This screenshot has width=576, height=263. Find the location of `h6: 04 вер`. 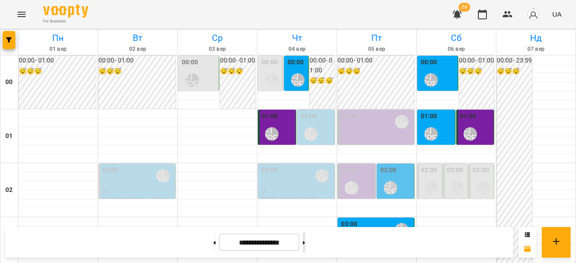

h6: 04 вер is located at coordinates (297, 49).